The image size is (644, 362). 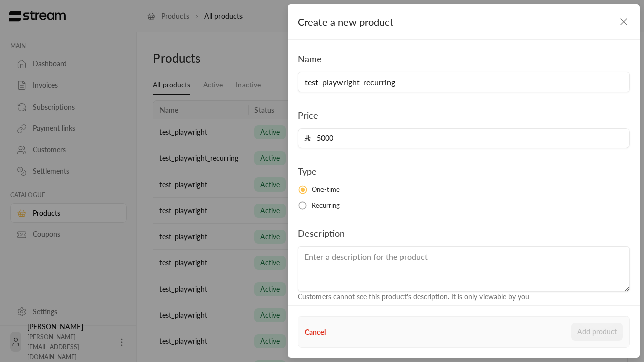 I want to click on input: Enter the price for the product, so click(x=467, y=138).